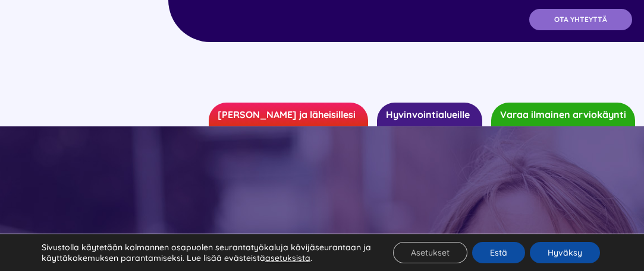  I want to click on button: Hyväksy, so click(565, 253).